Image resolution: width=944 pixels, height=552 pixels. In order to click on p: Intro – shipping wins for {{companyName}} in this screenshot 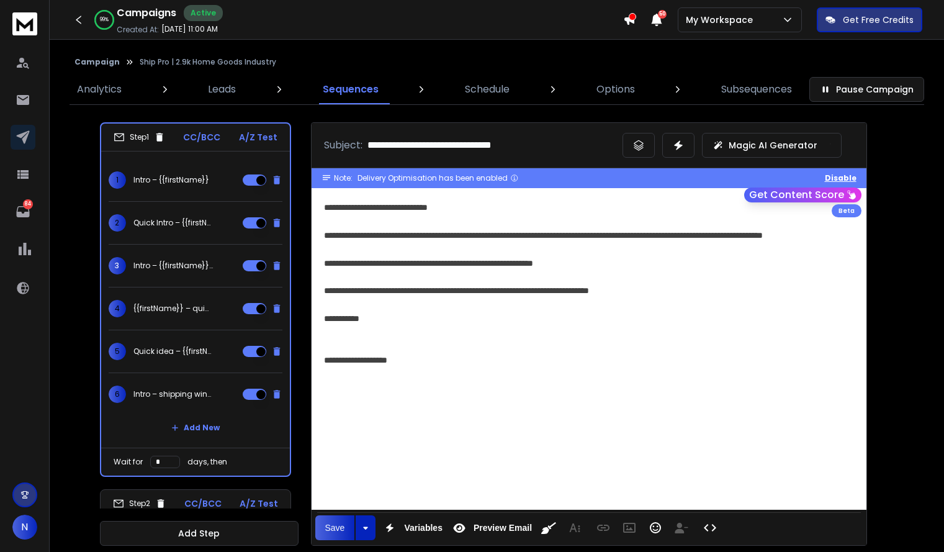, I will do `click(173, 394)`.